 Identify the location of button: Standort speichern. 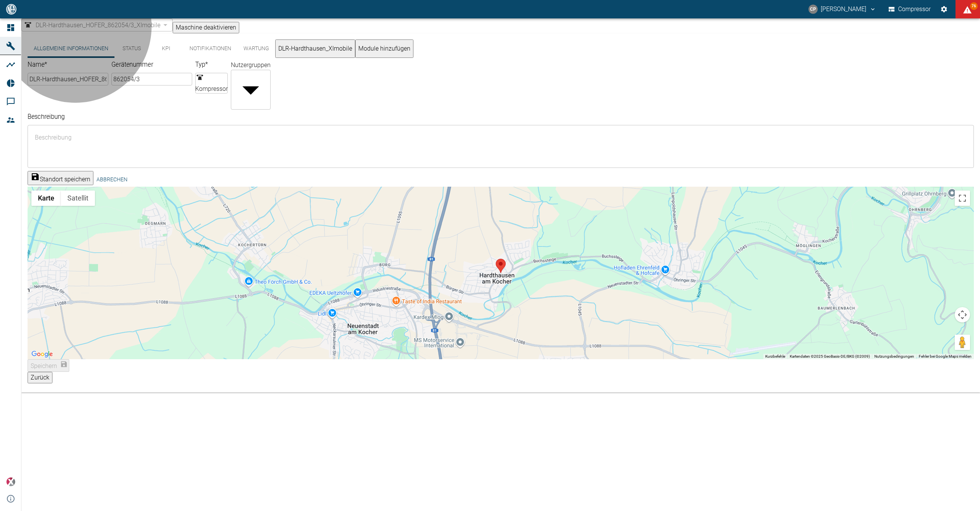
(60, 177).